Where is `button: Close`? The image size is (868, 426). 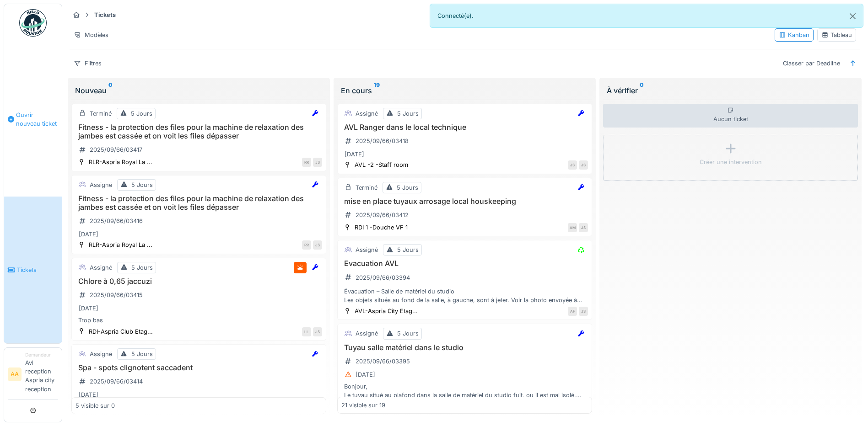
button: Close is located at coordinates (852, 16).